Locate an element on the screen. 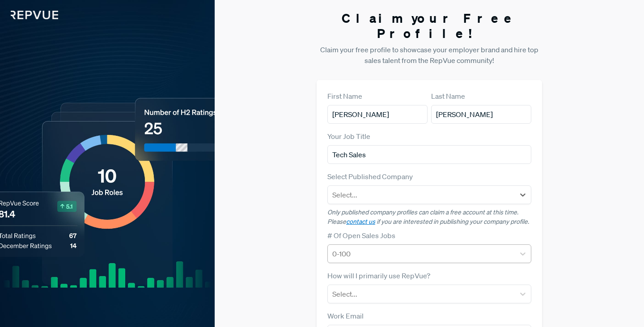  label: First Name is located at coordinates (345, 96).